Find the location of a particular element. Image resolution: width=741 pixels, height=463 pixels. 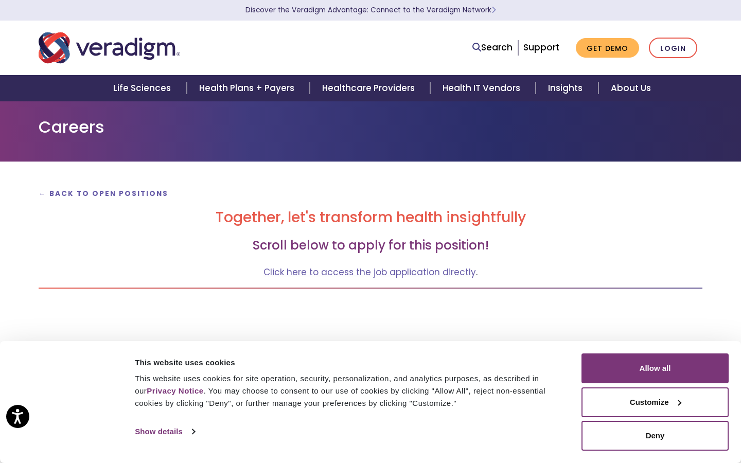

h3: Scroll below to apply for this position! is located at coordinates (370, 245).